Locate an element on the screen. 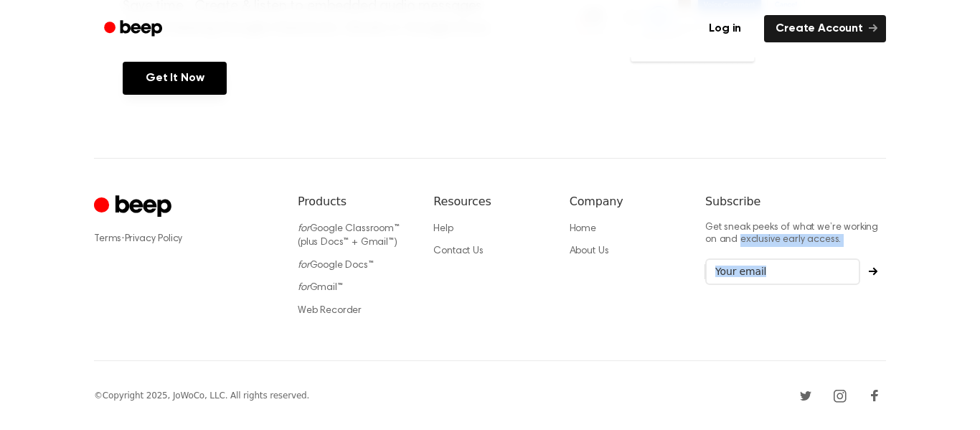 The width and height of the screenshot is (980, 430). h6: Subscribe is located at coordinates (796, 202).